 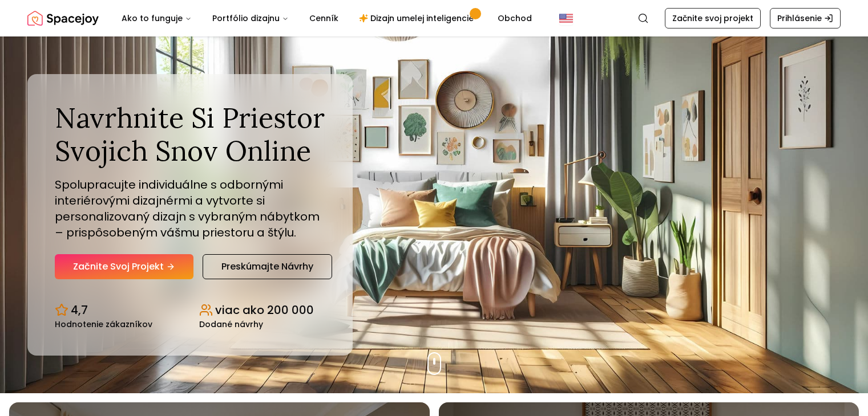 I want to click on a: Obchod, so click(x=515, y=18).